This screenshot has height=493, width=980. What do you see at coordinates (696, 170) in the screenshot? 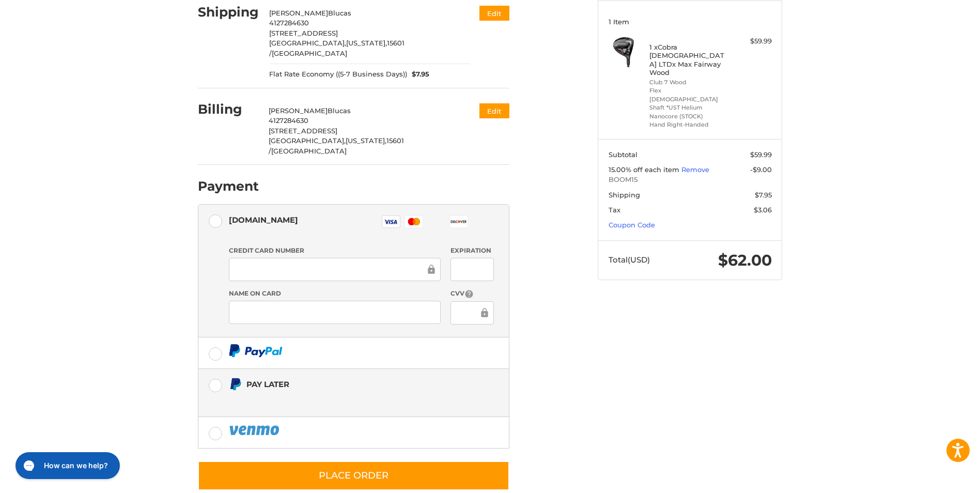
I see `a: Remove` at bounding box center [696, 170].